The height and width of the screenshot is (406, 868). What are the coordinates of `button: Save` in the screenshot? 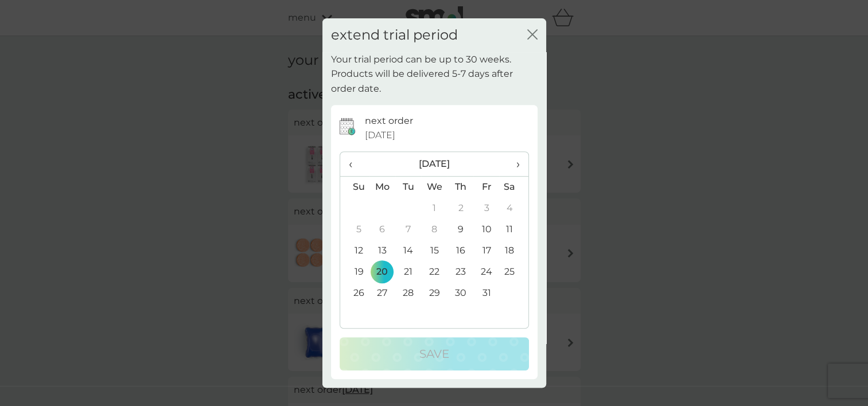 It's located at (434, 354).